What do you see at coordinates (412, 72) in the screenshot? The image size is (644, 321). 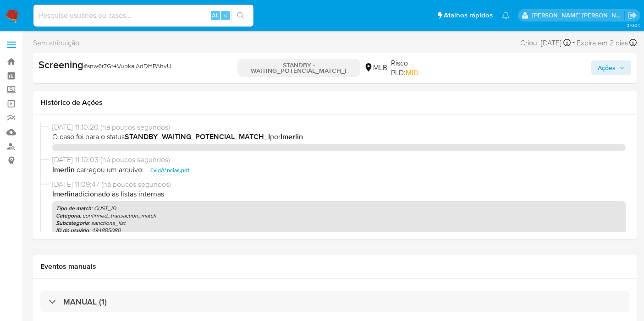 I see `span: MID` at bounding box center [412, 72].